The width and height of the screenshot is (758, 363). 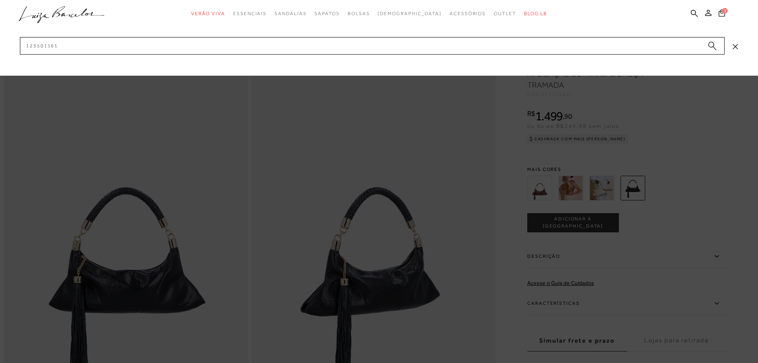 What do you see at coordinates (410, 14) in the screenshot?
I see `a: noSubCategoriesText` at bounding box center [410, 14].